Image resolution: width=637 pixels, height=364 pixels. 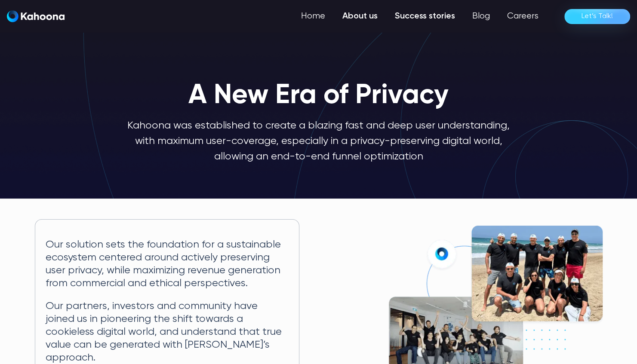 I want to click on h1: A New Era of Privacy, so click(x=318, y=96).